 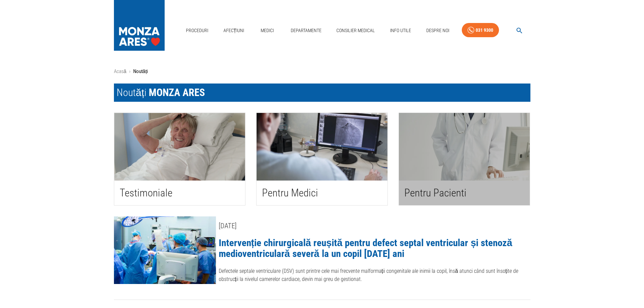 I want to click on button: Pentru Pacienti, so click(x=464, y=159).